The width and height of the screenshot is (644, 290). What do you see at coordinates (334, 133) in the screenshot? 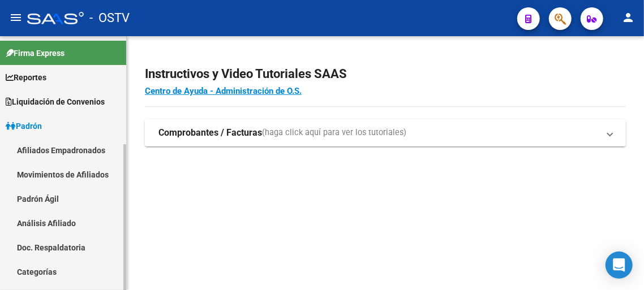
I see `span: (haga click aquí para ver los tutoriales)` at bounding box center [334, 133].